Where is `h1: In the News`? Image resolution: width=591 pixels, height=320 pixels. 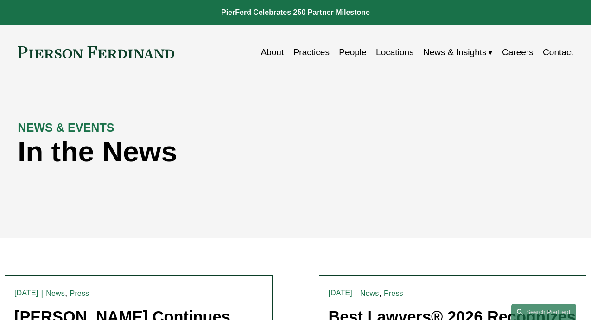
h1: In the News is located at coordinates (226, 152).